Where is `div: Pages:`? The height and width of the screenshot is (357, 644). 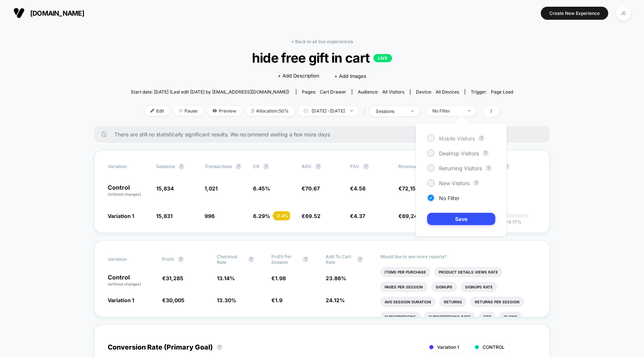 div: Pages: is located at coordinates (324, 92).